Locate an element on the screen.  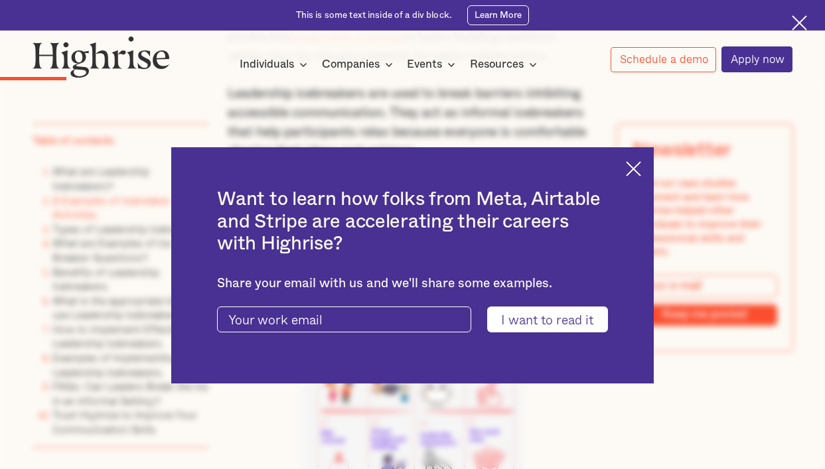
a: Schedule a demo is located at coordinates (663, 60).